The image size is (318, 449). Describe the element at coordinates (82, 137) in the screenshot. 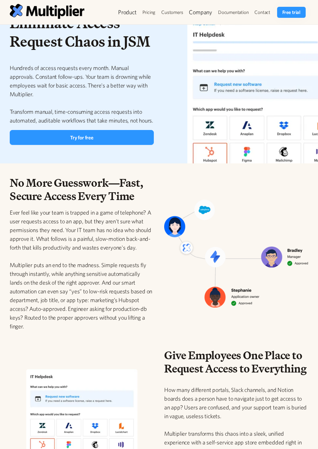

I see `a: Try for free` at that location.